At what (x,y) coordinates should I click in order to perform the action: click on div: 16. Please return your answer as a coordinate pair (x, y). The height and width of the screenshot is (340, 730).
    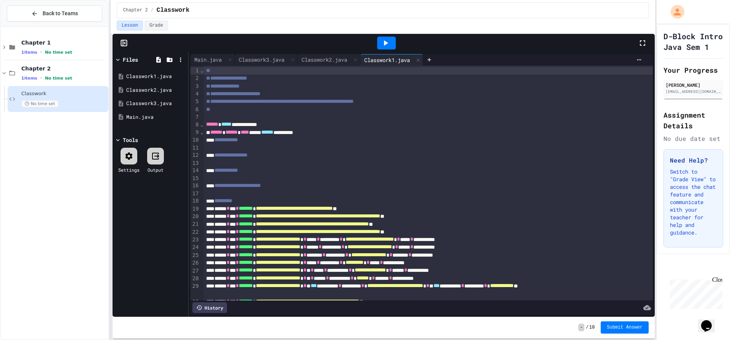
    Looking at the image, I should click on (195, 186).